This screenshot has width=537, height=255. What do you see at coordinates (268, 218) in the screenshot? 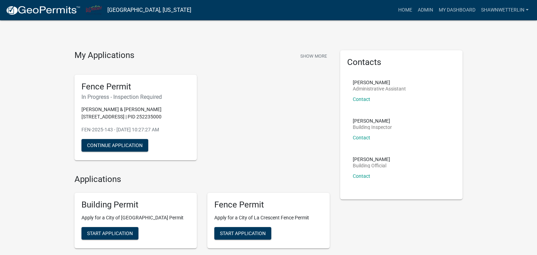
I see `p: Apply for a City of La Crescent Fence Permit` at bounding box center [268, 218].